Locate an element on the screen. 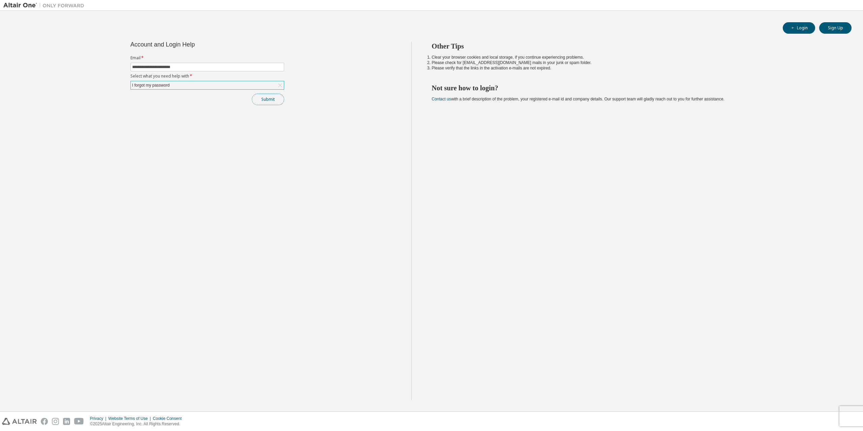 The height and width of the screenshot is (431, 863). img: altair_logo.svg is located at coordinates (19, 421).